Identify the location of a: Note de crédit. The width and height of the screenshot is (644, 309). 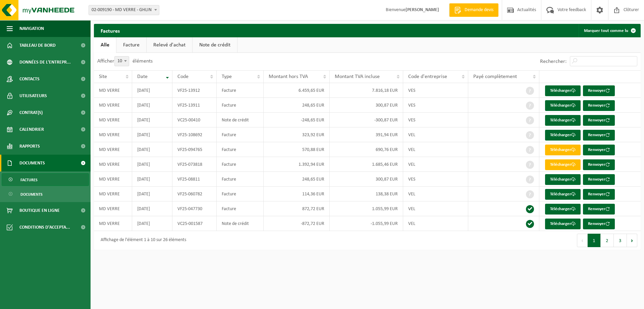
(215, 45).